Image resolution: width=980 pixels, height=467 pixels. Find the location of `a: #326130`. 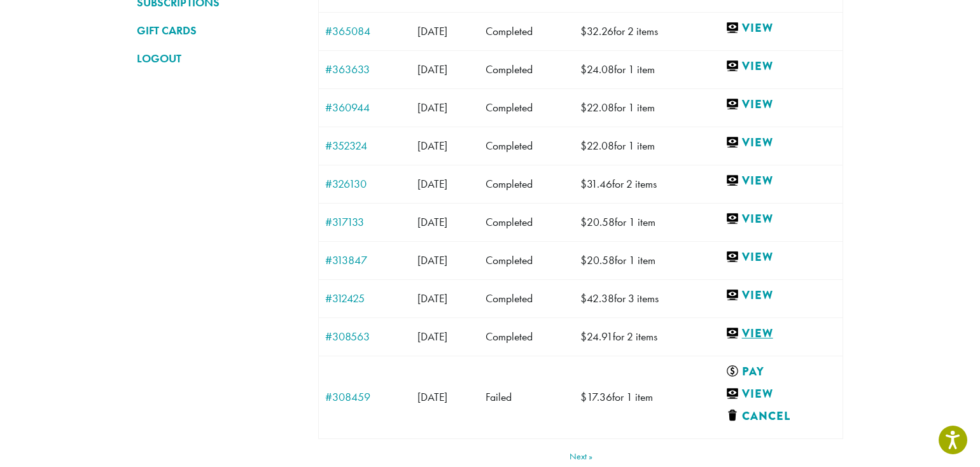

a: #326130 is located at coordinates (365, 184).